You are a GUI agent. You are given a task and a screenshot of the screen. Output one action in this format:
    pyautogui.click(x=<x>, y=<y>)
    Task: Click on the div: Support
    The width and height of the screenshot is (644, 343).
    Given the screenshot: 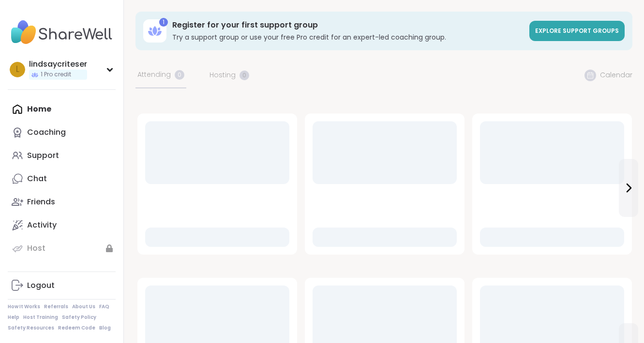 What is the action you would take?
    pyautogui.click(x=43, y=156)
    